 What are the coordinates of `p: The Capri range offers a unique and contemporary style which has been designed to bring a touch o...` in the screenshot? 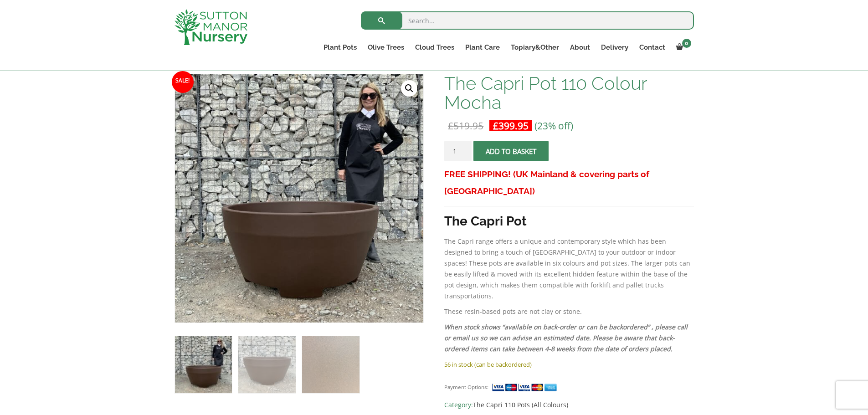 It's located at (568, 269).